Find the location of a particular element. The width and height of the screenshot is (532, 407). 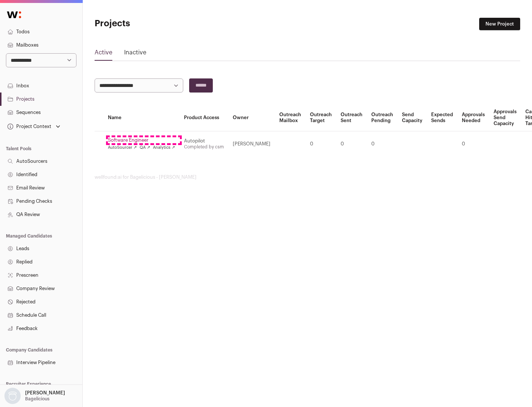

a: Software Engineer is located at coordinates (141, 140).